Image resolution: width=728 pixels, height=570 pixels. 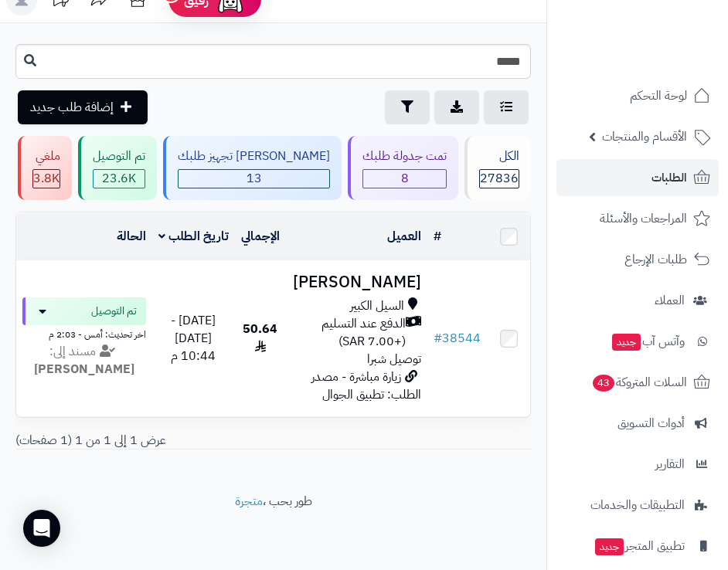 I want to click on a: العملاء, so click(x=637, y=300).